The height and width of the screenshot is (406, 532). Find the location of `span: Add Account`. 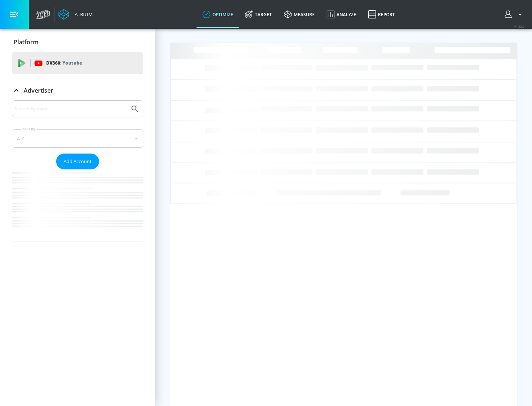

span: Add Account is located at coordinates (77, 161).